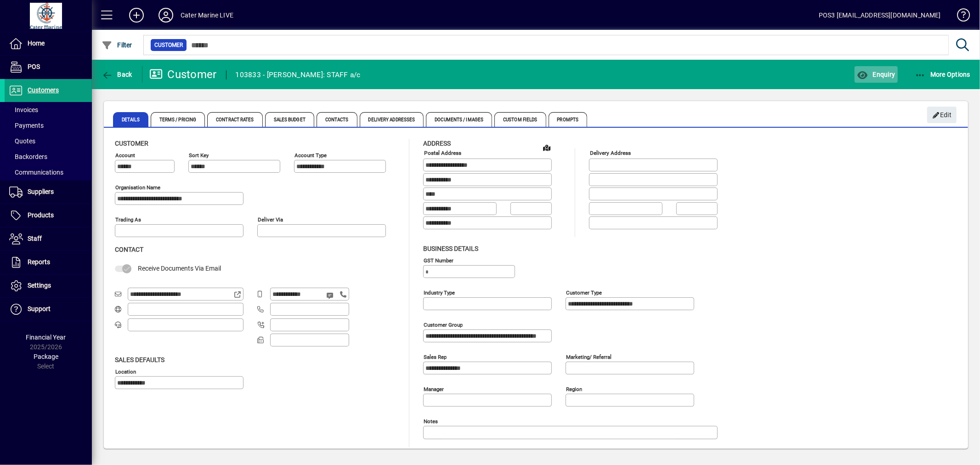  What do you see at coordinates (48, 126) in the screenshot?
I see `a: Payments` at bounding box center [48, 126].